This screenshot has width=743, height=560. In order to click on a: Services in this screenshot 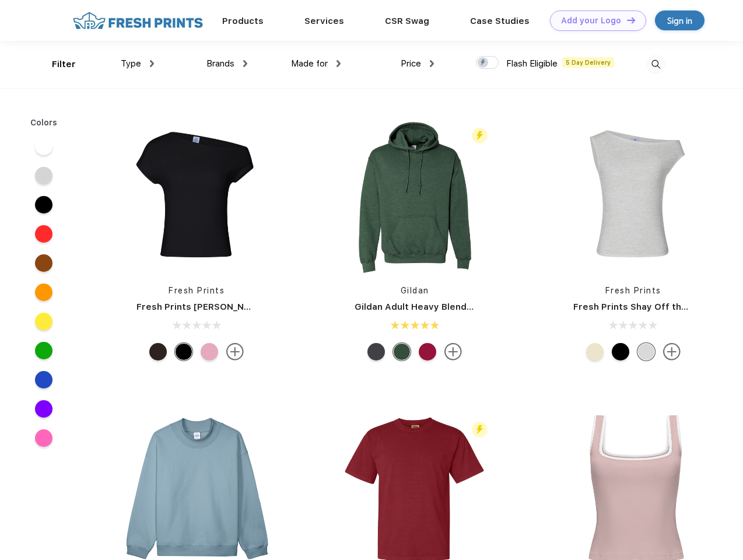, I will do `click(324, 21)`.